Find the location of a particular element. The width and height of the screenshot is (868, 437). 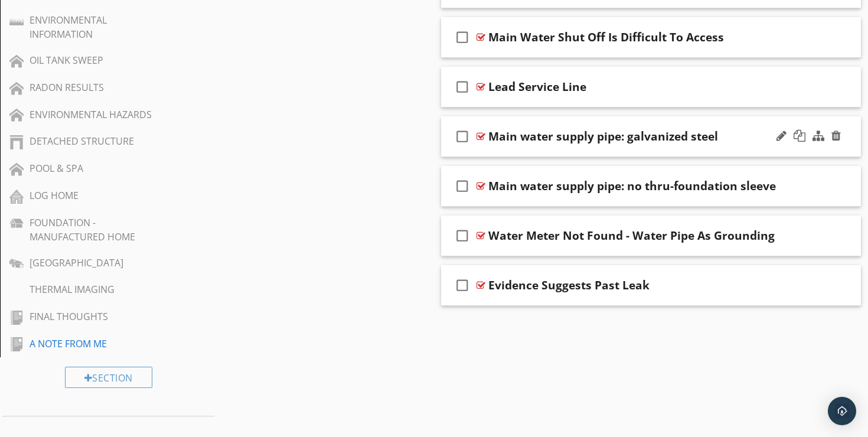

div: POOL & SPA is located at coordinates (95, 169).